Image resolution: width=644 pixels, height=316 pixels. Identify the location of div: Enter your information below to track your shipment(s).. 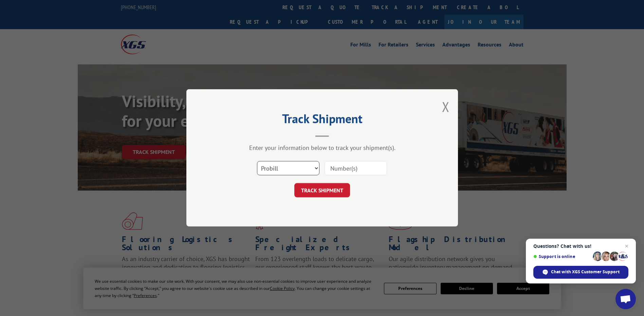
(322, 148).